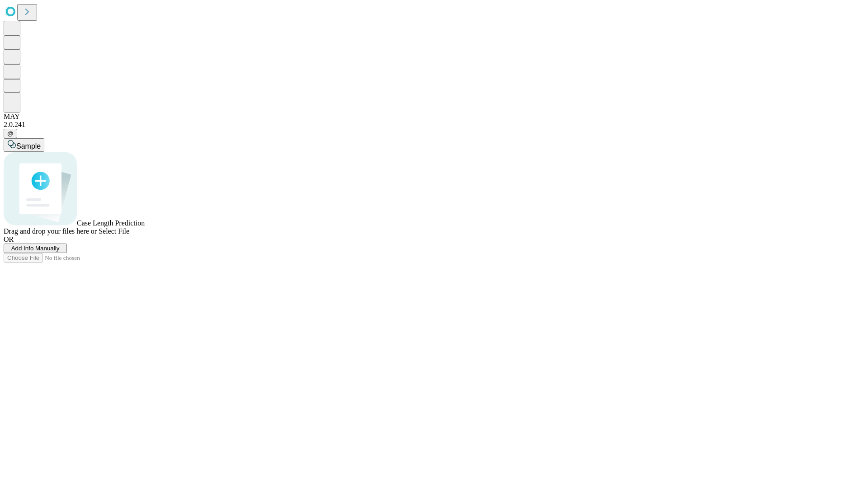 This screenshot has width=868, height=488. I want to click on span: Sample, so click(29, 146).